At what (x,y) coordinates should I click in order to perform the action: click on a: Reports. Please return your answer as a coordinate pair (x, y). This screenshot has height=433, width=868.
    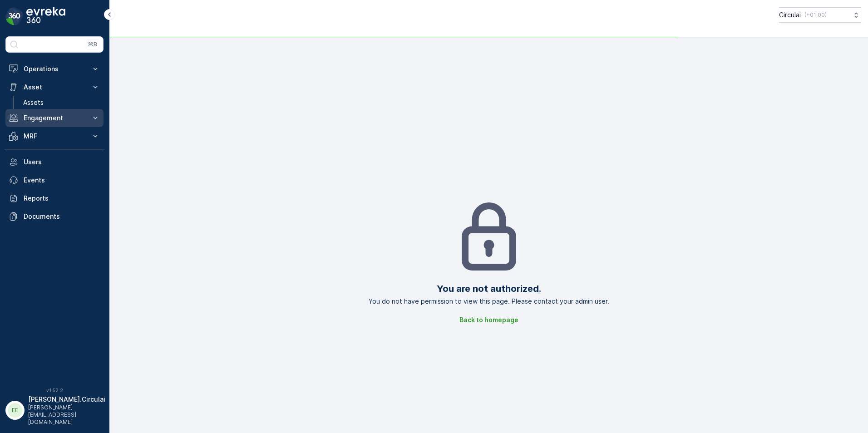
    Looking at the image, I should click on (55, 198).